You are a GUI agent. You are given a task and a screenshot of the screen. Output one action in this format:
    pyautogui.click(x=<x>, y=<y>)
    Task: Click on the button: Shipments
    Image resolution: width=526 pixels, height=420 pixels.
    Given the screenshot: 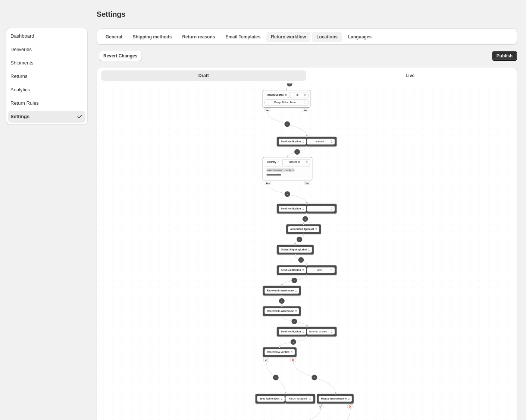 What is the action you would take?
    pyautogui.click(x=47, y=63)
    